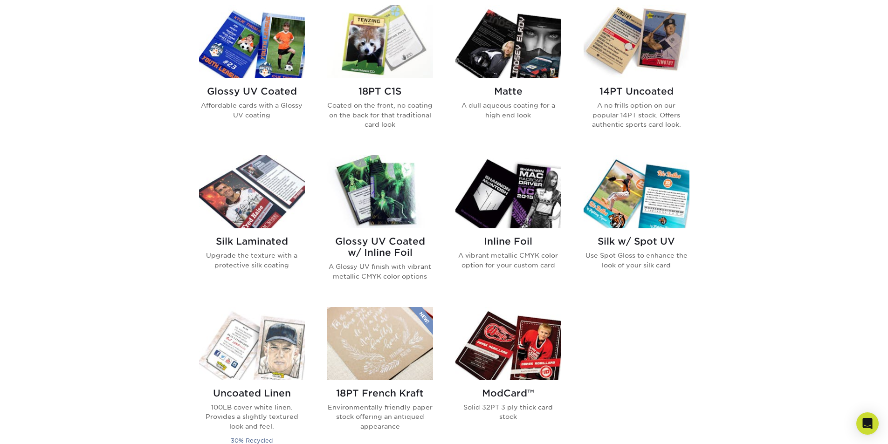  Describe the element at coordinates (636, 241) in the screenshot. I see `h2: Silk w/ Spot UV` at that location.